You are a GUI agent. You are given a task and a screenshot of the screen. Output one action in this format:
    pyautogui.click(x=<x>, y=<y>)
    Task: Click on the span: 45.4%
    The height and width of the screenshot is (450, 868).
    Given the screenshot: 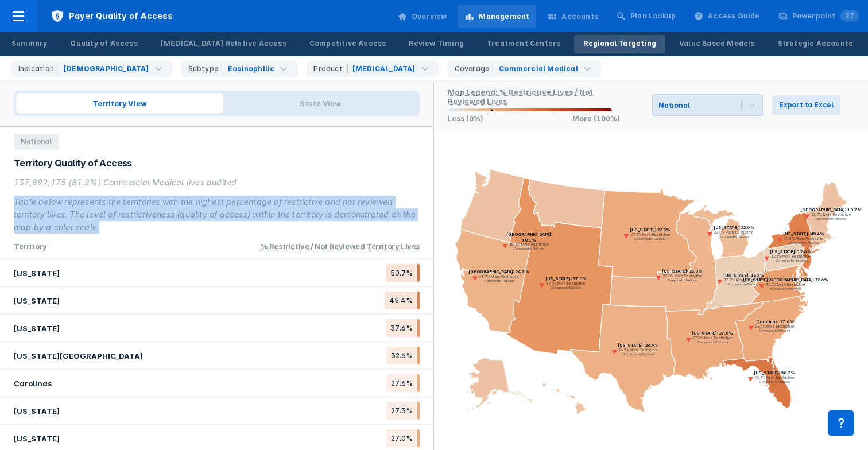 What is the action you would take?
    pyautogui.click(x=402, y=300)
    